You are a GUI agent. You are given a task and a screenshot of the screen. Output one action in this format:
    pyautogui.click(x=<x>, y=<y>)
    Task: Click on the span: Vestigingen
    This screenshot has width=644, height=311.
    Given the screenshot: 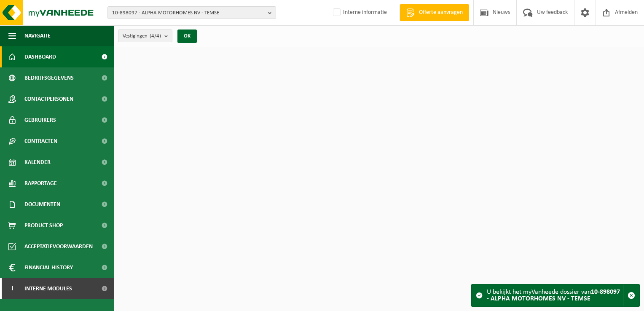 What is the action you would take?
    pyautogui.click(x=142, y=36)
    